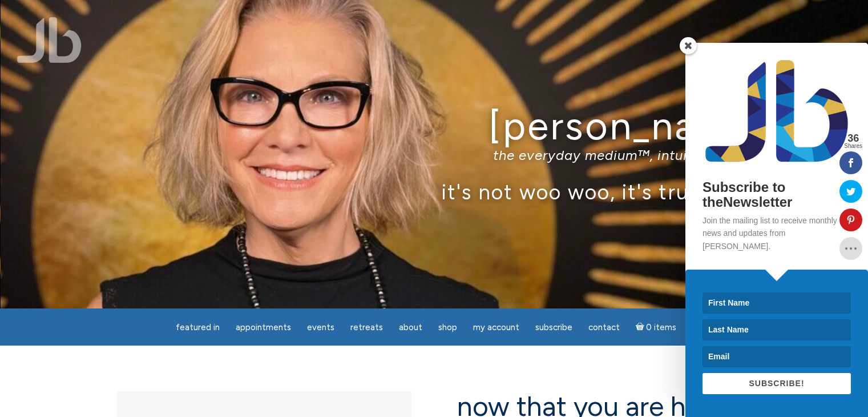 Image resolution: width=868 pixels, height=417 pixels. Describe the element at coordinates (321, 327) in the screenshot. I see `span: Events` at that location.